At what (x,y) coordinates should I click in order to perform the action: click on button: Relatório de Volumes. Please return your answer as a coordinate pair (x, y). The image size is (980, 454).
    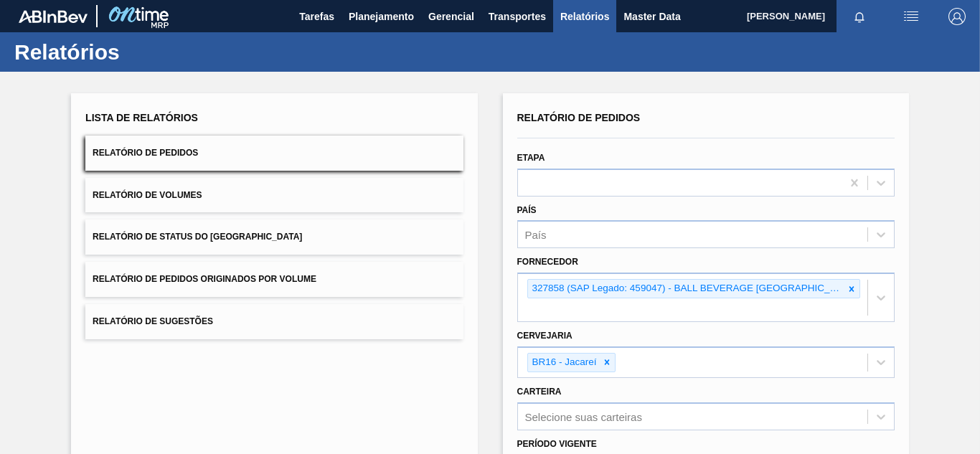
    Looking at the image, I should click on (274, 195).